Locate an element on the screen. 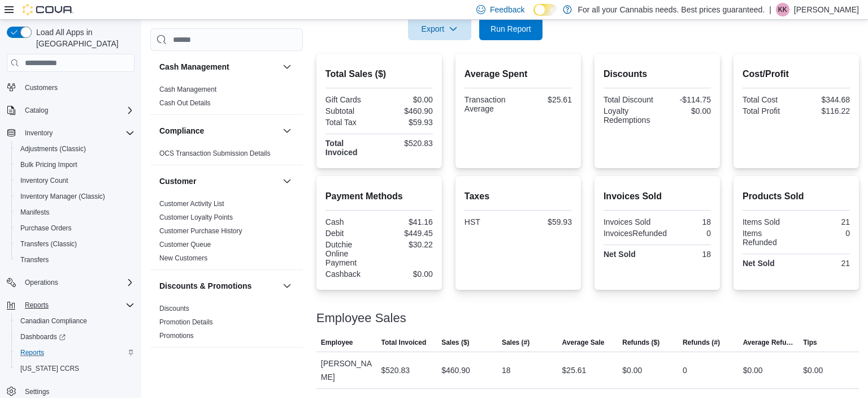  div: Cash Management is located at coordinates (227, 99).